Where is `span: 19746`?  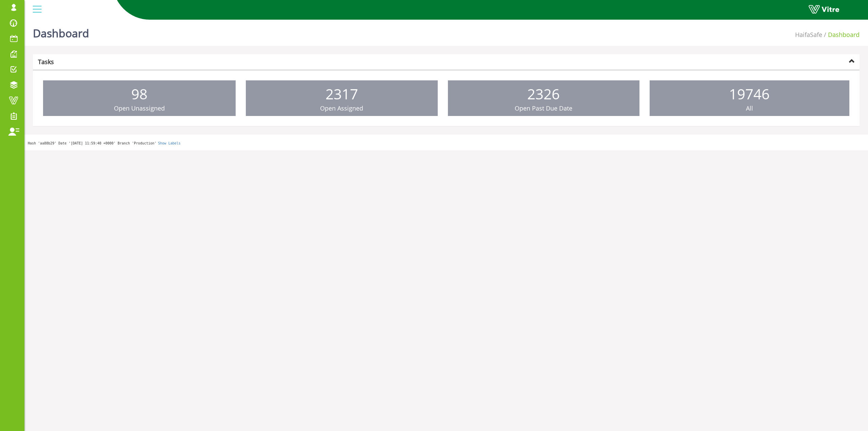 span: 19746 is located at coordinates (749, 93).